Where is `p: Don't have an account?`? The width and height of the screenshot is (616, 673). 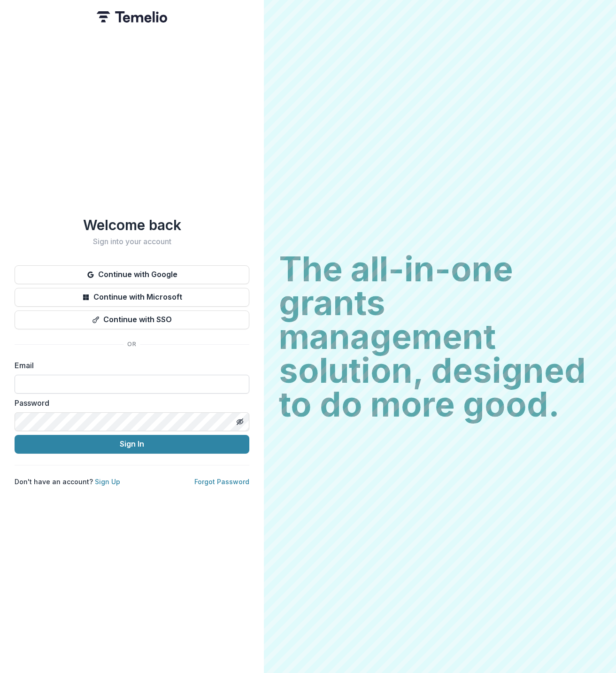 p: Don't have an account? is located at coordinates (67, 482).